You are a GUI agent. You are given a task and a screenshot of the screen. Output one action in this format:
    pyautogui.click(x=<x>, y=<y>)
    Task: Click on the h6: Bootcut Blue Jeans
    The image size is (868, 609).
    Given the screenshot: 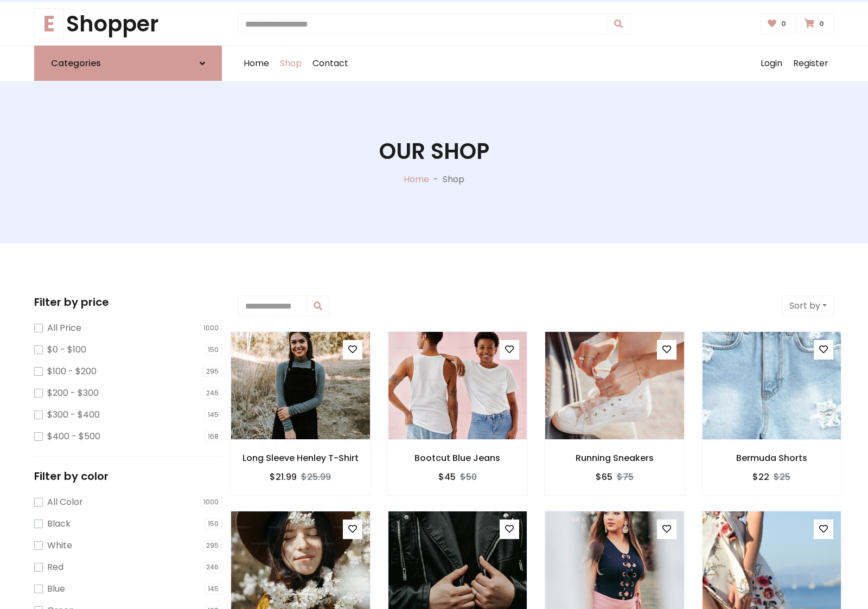 What is the action you would take?
    pyautogui.click(x=458, y=458)
    